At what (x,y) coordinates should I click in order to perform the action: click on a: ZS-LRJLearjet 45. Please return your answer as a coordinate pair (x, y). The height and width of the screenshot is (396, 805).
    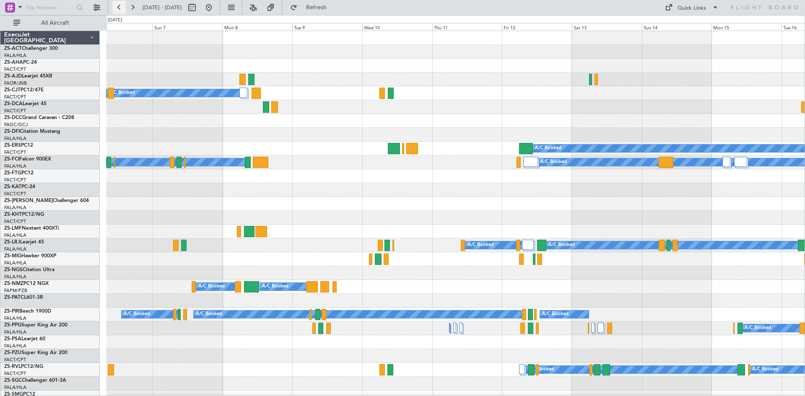
    Looking at the image, I should click on (24, 242).